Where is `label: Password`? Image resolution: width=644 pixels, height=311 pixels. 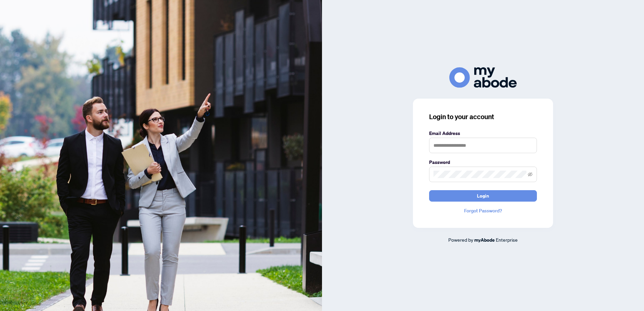 label: Password is located at coordinates (483, 162).